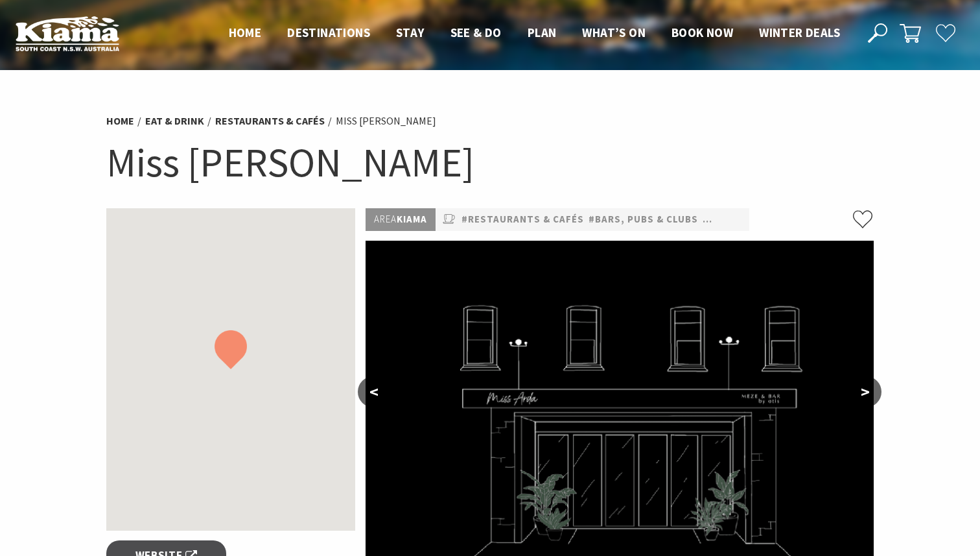 This screenshot has height=556, width=980. Describe the element at coordinates (523, 219) in the screenshot. I see `a: #Restaurants & Cafés` at that location.